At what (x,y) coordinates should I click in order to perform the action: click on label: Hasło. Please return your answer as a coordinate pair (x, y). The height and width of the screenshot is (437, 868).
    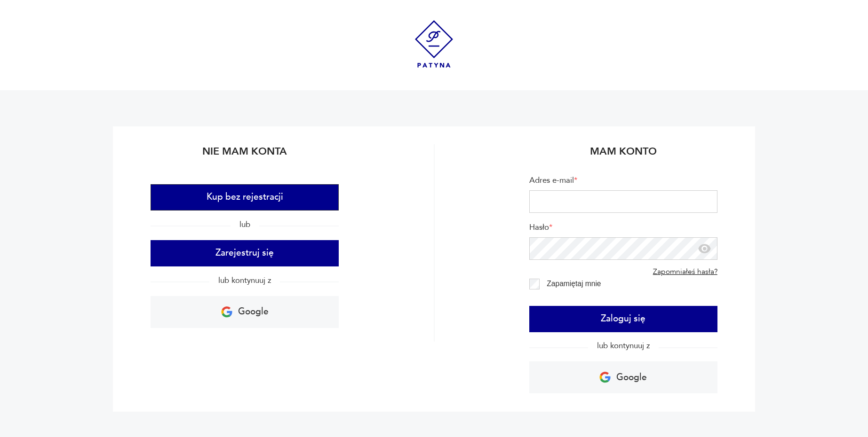
    Looking at the image, I should click on (623, 230).